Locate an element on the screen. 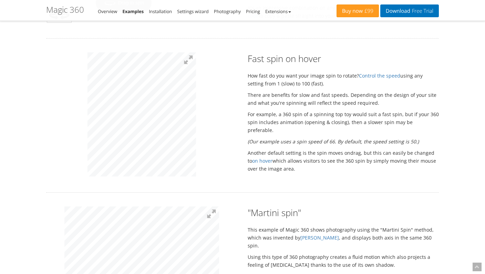 Image resolution: width=485 pixels, height=274 pixels. p: For example, a 360 spin of a spinning top toy would suit a fast spin, but if your 360 spin includ... is located at coordinates (343, 122).